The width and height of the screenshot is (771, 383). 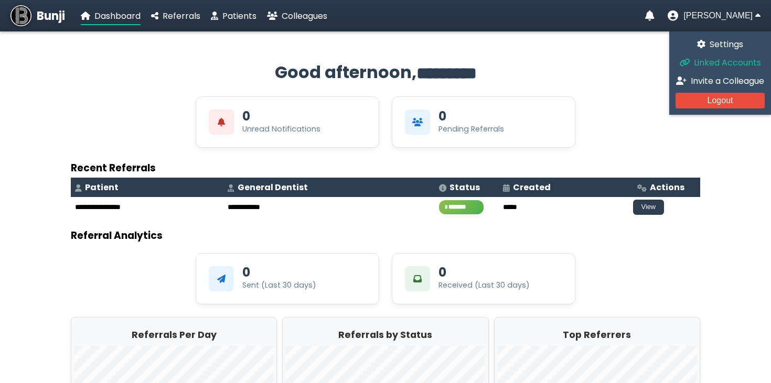 What do you see at coordinates (649, 207) in the screenshot?
I see `button: View` at bounding box center [649, 207].